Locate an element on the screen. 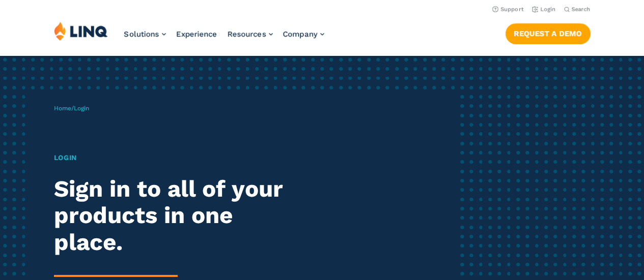  nav: Primary Navigation is located at coordinates (224, 38).